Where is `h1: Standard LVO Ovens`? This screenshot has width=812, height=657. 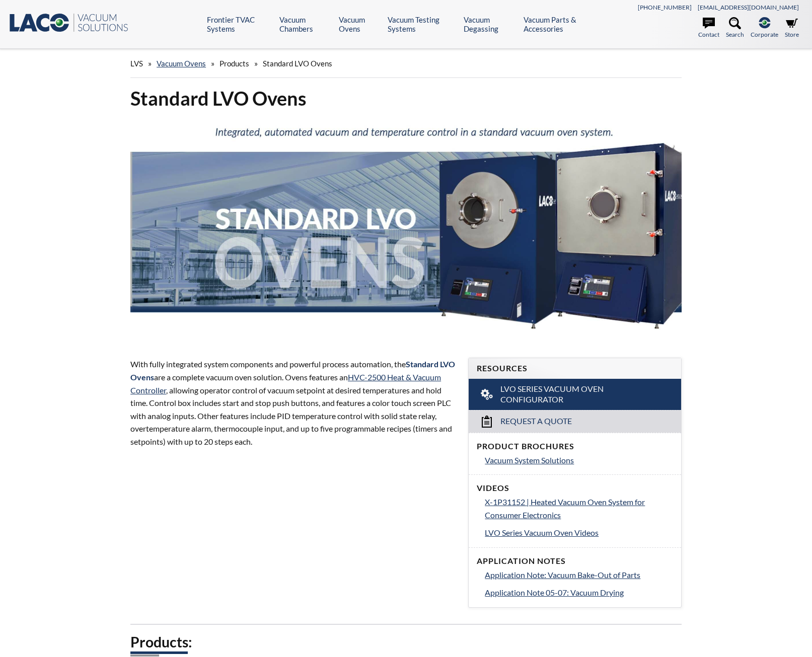 h1: Standard LVO Ovens is located at coordinates (406, 99).